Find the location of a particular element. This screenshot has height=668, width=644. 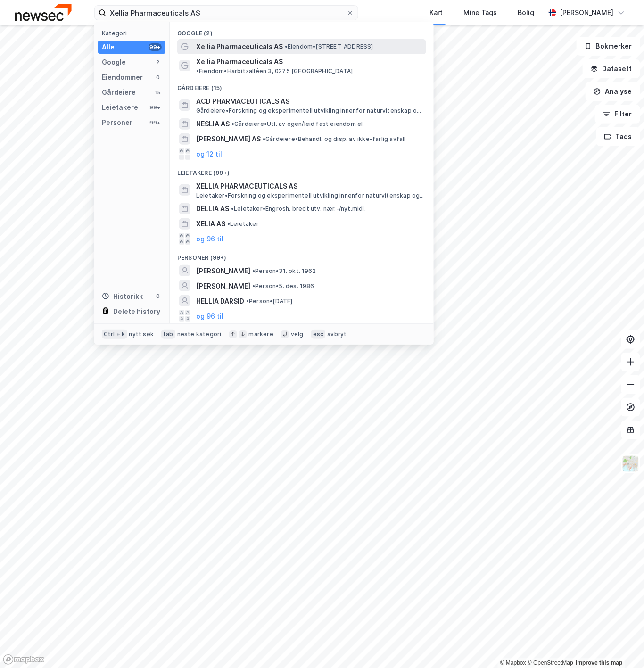

a: Improve this map is located at coordinates (599, 663).